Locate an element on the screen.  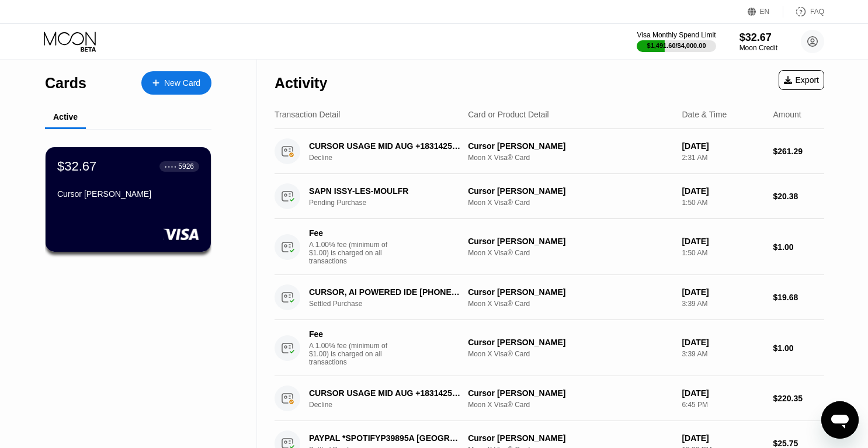
div: 6:45 PM is located at coordinates (723, 405).